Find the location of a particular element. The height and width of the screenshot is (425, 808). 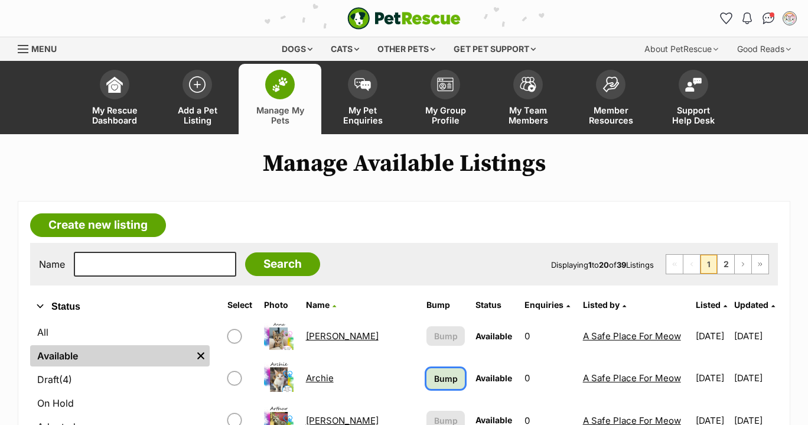

a: Archie is located at coordinates (319, 377).